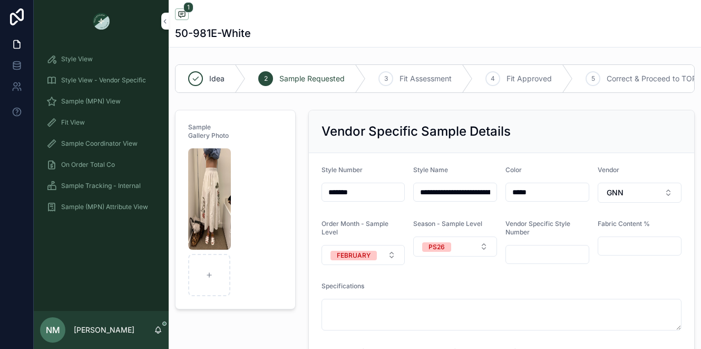 Image resolution: width=701 pixels, height=349 pixels. What do you see at coordinates (343, 285) in the screenshot?
I see `span: Specifications` at bounding box center [343, 285].